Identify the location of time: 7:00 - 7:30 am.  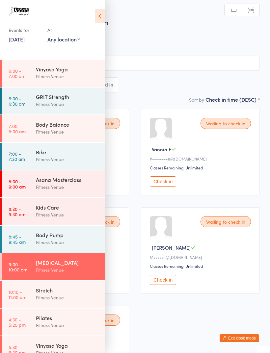
(17, 156).